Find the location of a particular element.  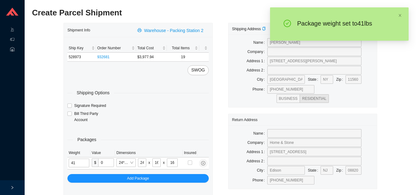

span: close is located at coordinates (400, 15).